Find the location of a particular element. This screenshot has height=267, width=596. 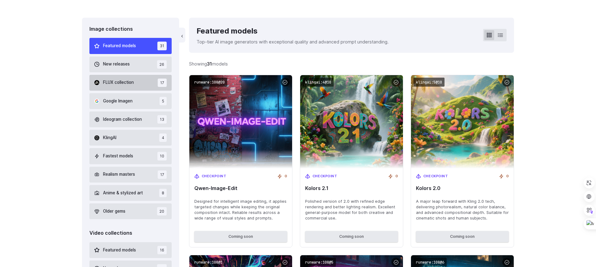

span: Designed for intelligent image editing, it applies targeted changes while keeping the original co... is located at coordinates (240, 210).